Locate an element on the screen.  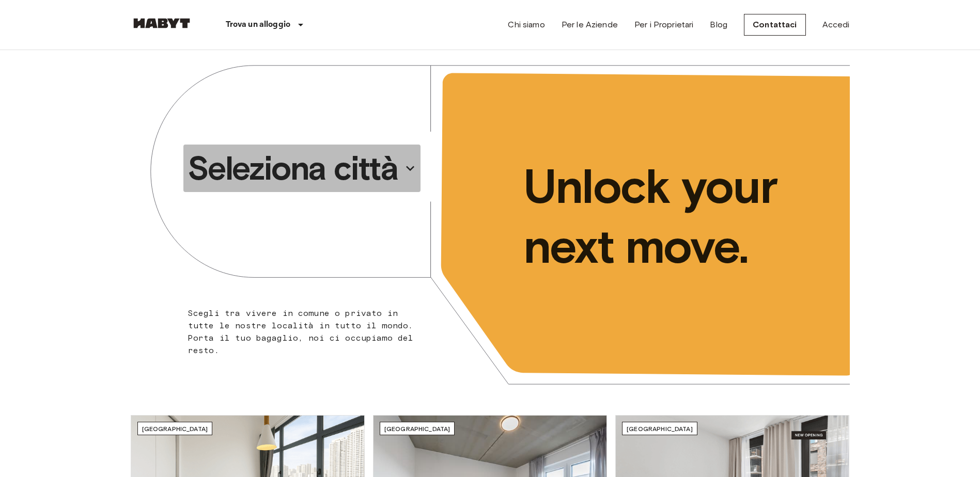
a: Per le Aziende is located at coordinates (589, 25).